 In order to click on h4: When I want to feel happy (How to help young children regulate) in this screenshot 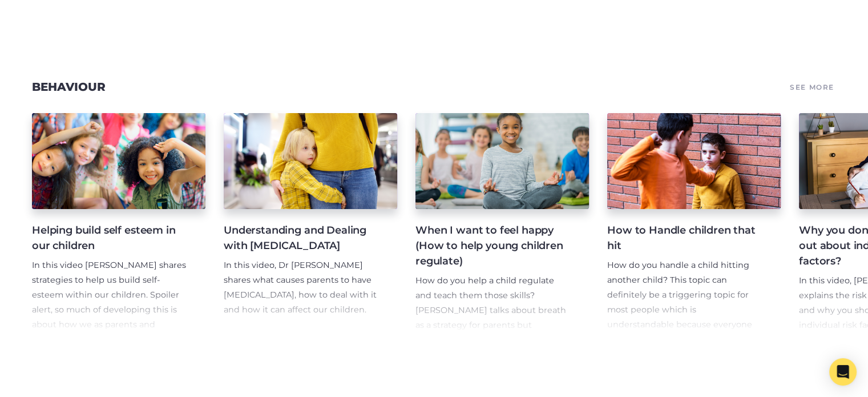, I will do `click(493, 246)`.